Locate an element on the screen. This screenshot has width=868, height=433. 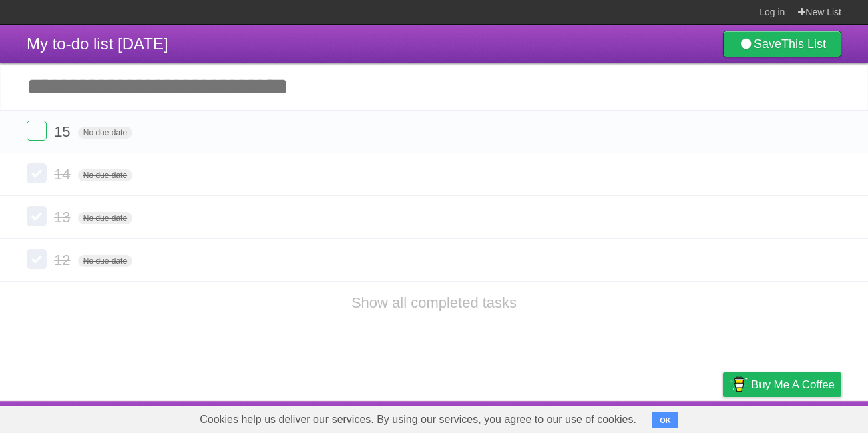
a: Suggest a feature is located at coordinates (799, 417).